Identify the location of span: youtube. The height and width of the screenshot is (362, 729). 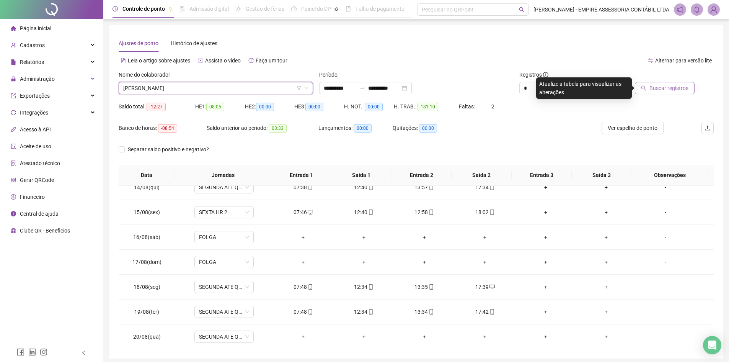
(201, 60).